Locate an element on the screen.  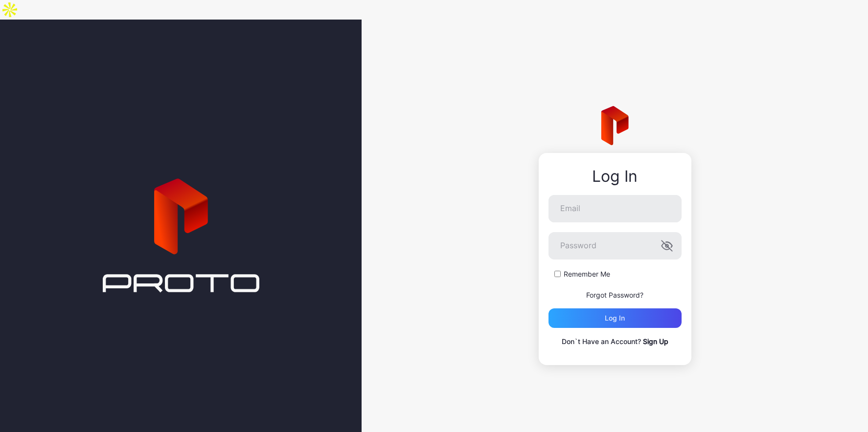
button: Password is located at coordinates (667, 246).